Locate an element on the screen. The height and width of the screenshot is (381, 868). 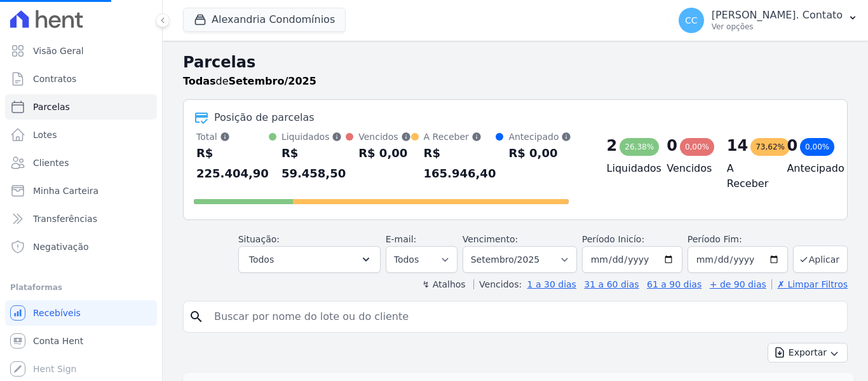
h2: Parcelas is located at coordinates (515, 63).